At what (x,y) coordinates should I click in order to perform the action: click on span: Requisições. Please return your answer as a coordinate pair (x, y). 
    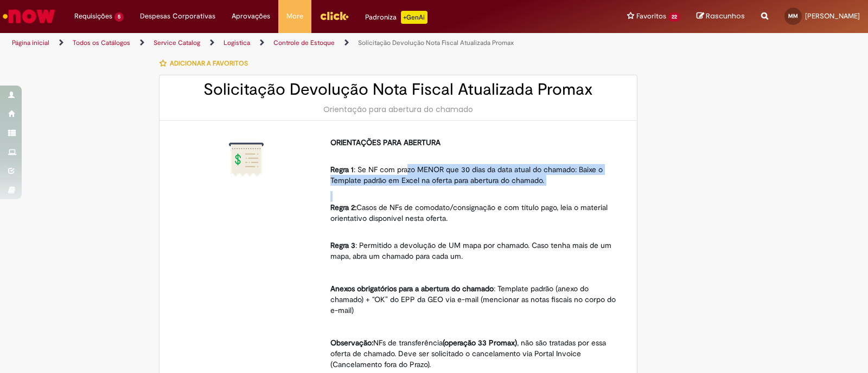
    Looking at the image, I should click on (93, 16).